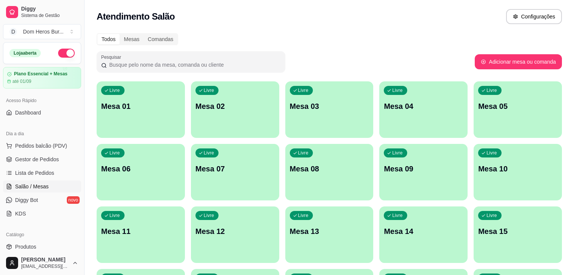  Describe the element at coordinates (42, 235) in the screenshot. I see `div: Catálogo` at that location.